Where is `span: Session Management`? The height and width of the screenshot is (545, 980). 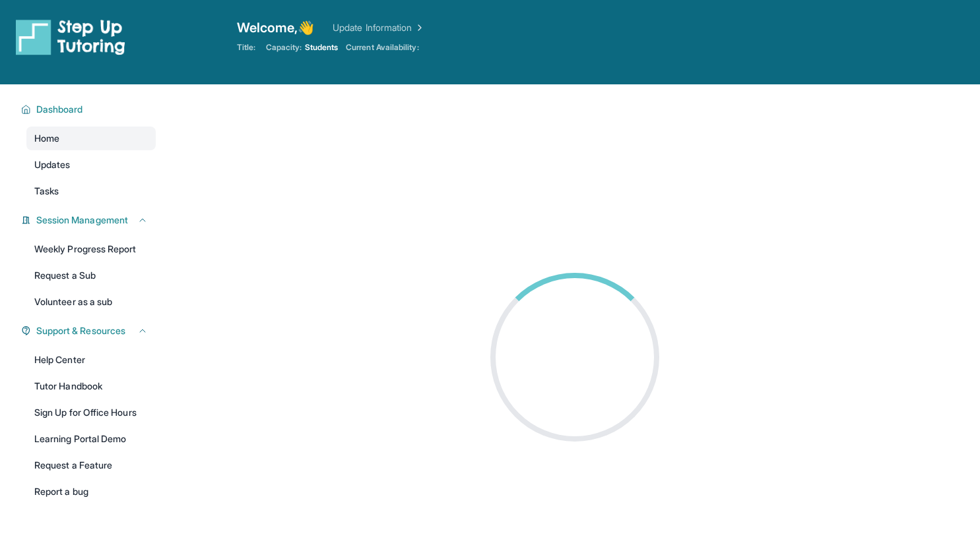 span: Session Management is located at coordinates (82, 221).